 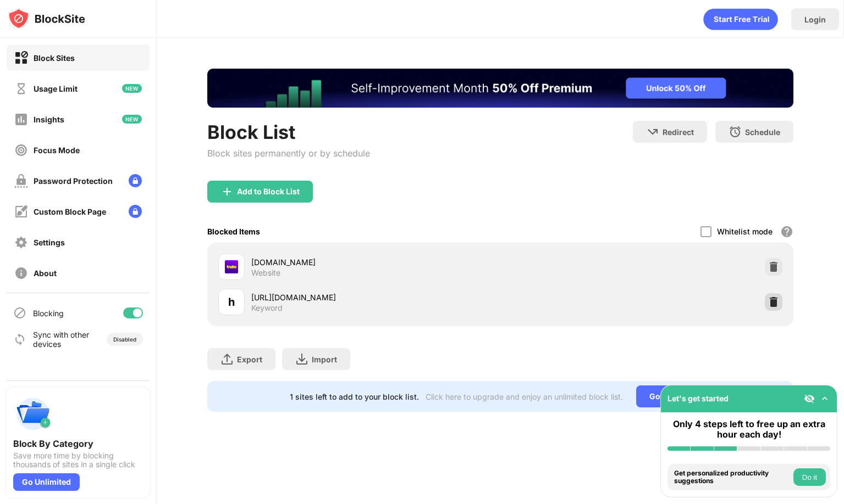 What do you see at coordinates (20, 339) in the screenshot?
I see `img: sync-icon.svg` at bounding box center [20, 339].